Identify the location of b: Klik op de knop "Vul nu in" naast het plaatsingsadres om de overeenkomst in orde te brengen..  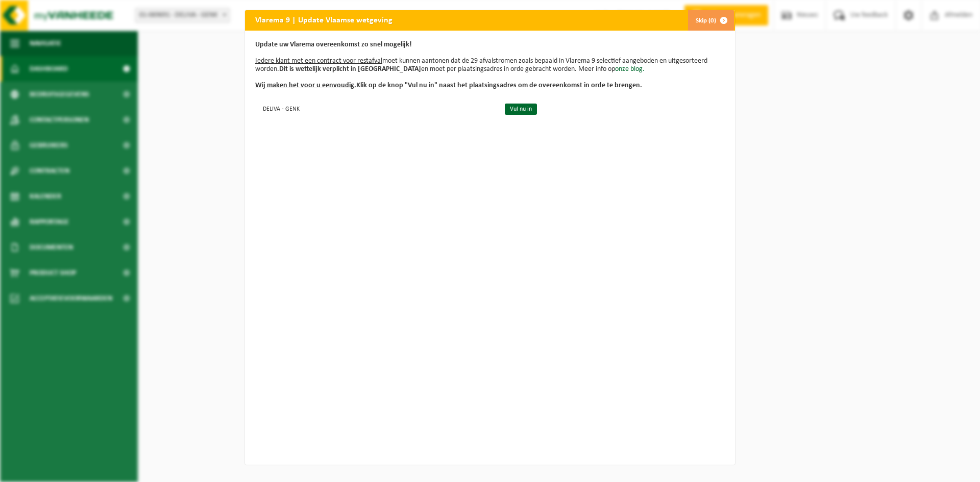
(449, 85).